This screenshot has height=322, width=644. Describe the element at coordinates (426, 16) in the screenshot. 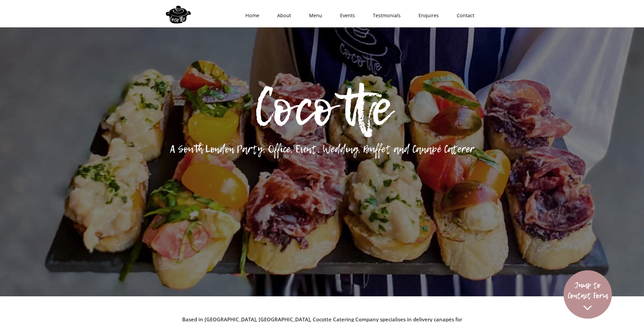

I see `a: Enquires` at that location.